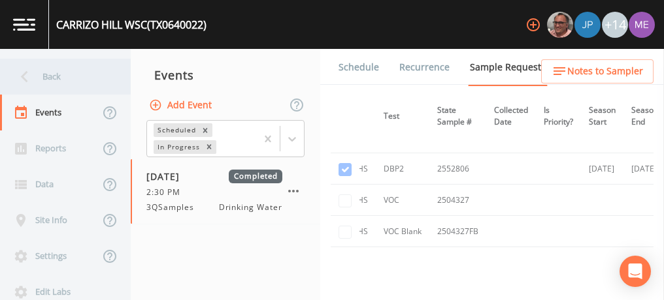 This screenshot has width=664, height=300. Describe the element at coordinates (587, 25) in the screenshot. I see `img: 41241ef155101aa6d92a04480b0d0000` at that location.